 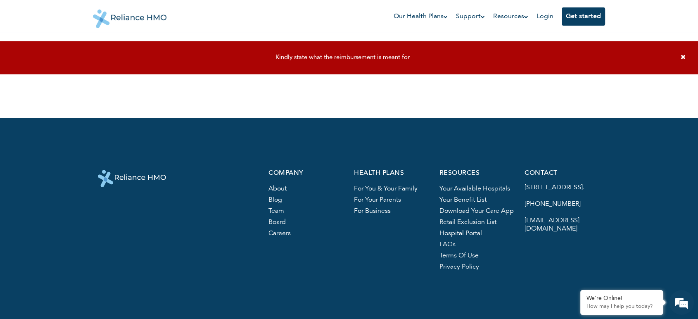 What do you see at coordinates (477, 211) in the screenshot?
I see `a: Download your care app` at bounding box center [477, 211].